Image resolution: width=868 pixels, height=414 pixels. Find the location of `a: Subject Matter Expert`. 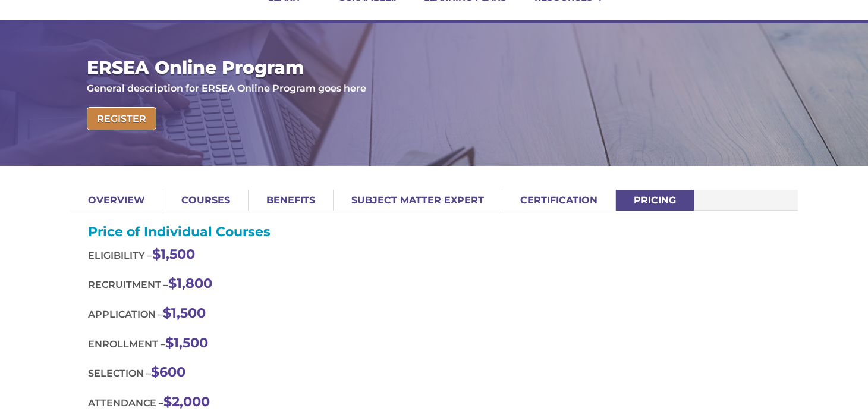

a: Subject Matter Expert is located at coordinates (417, 199).